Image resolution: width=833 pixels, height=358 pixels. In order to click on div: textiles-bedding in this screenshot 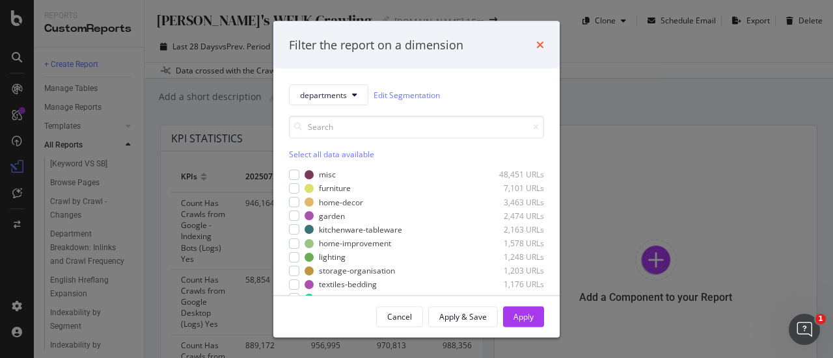, I will do `click(347, 284)`.